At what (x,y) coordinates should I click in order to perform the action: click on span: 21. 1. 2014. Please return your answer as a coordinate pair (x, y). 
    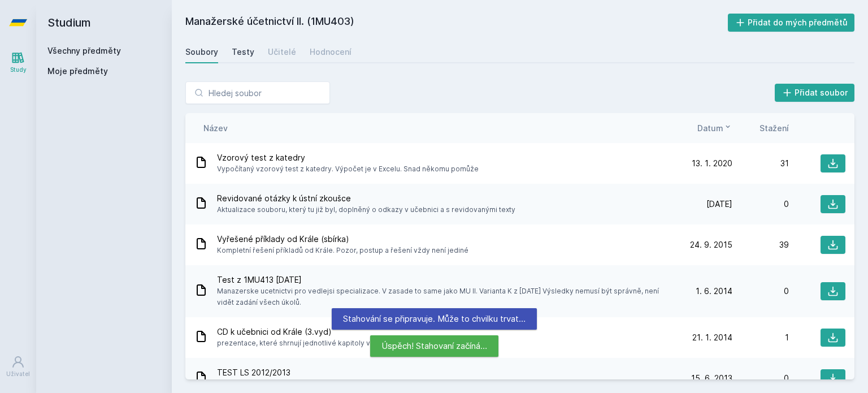
    Looking at the image, I should click on (712, 338).